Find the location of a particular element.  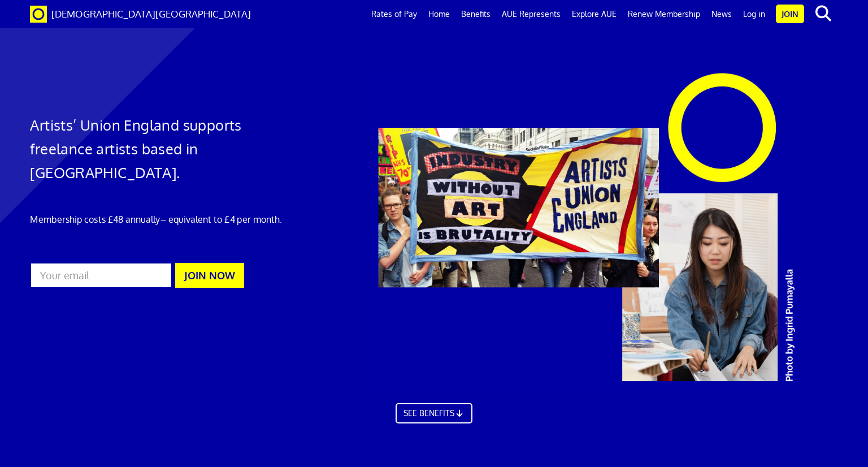

a: Join is located at coordinates (790, 14).